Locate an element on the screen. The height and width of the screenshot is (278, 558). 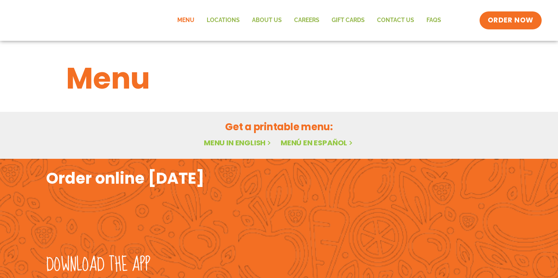
a: About Us is located at coordinates (267, 20).